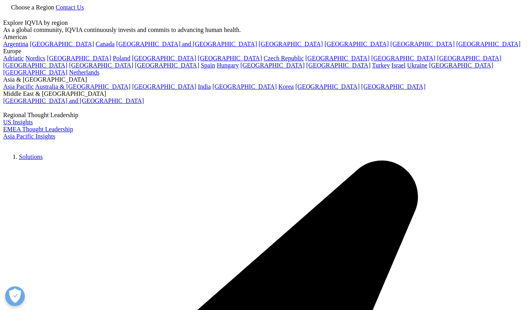  Describe the element at coordinates (70, 7) in the screenshot. I see `span: Contact Us` at that location.